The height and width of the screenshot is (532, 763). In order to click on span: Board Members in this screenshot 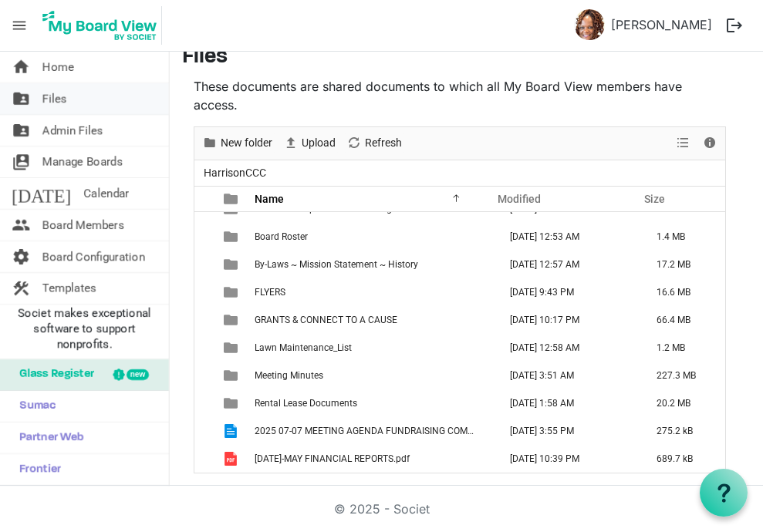, I will do `click(83, 225)`.